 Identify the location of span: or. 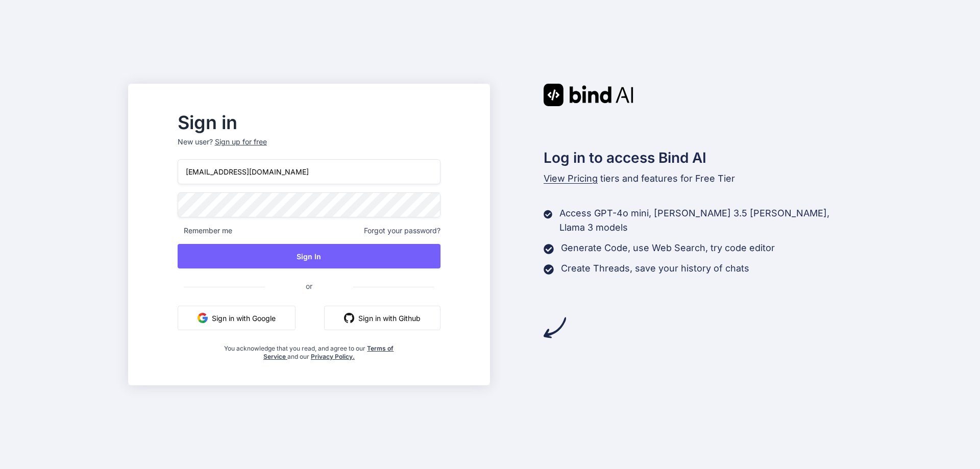
(309, 286).